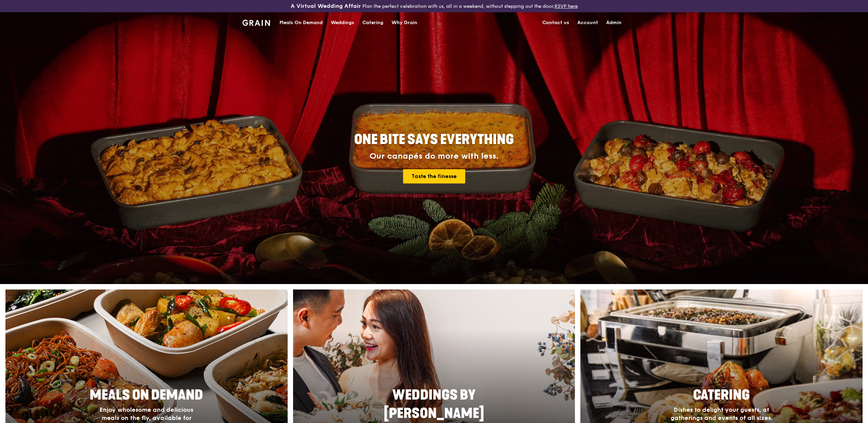 This screenshot has width=868, height=423. I want to click on span: Meals On Demand, so click(146, 395).